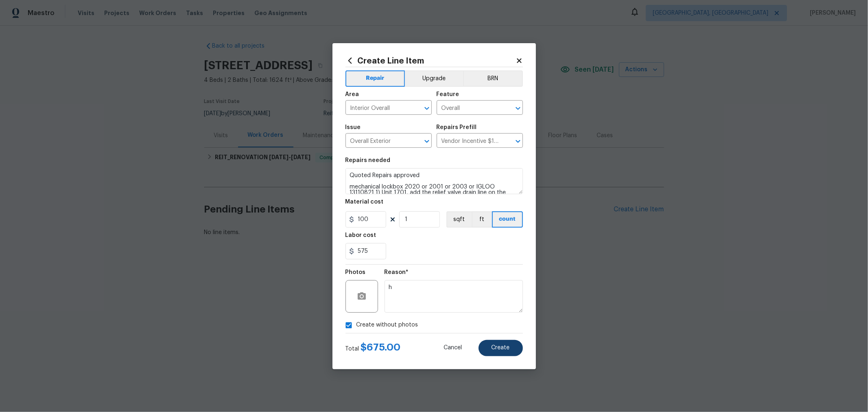 This screenshot has width=868, height=412. Describe the element at coordinates (368, 161) in the screenshot. I see `h5: Repairs needed` at that location.